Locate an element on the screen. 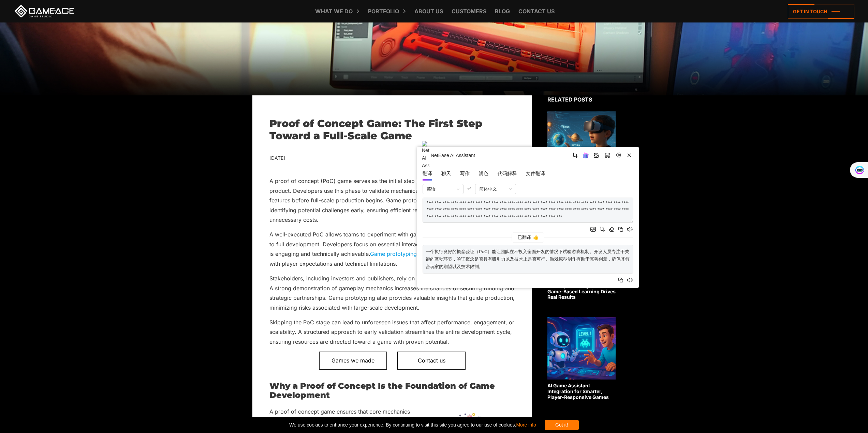 Image resolution: width=868 pixels, height=433 pixels. span: Games we made is located at coordinates (353, 360).